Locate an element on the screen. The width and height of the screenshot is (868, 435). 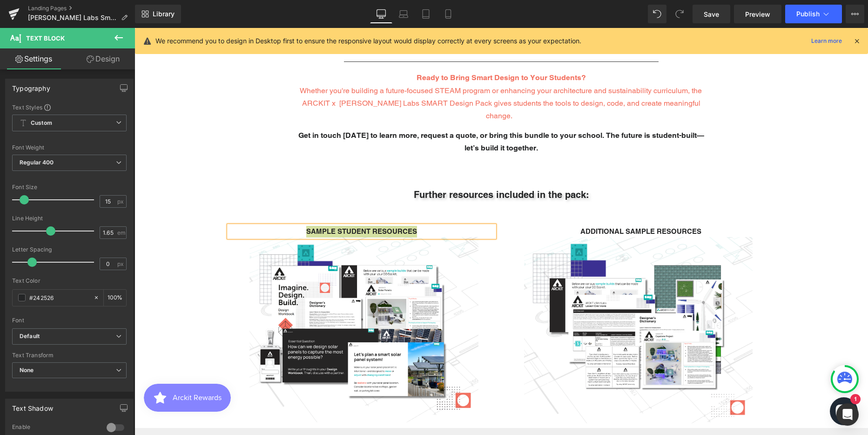
span: Ready to Bring Smart Design to Your Students? is located at coordinates (367, 50).